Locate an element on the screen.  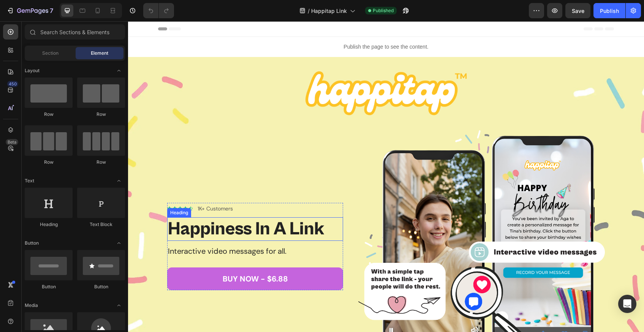
p: BUY NOW - $6.88 is located at coordinates (127, 258).